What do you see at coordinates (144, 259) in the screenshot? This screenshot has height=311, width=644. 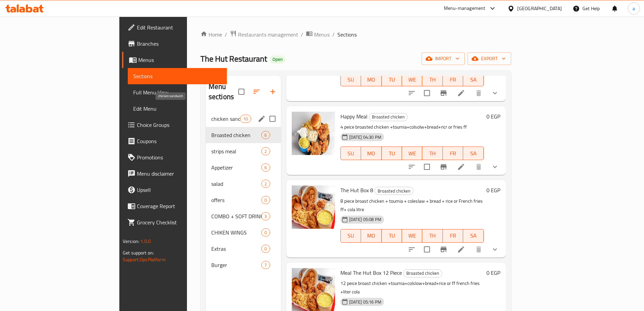 I see `a: Support.OpsPlatform` at bounding box center [144, 259].